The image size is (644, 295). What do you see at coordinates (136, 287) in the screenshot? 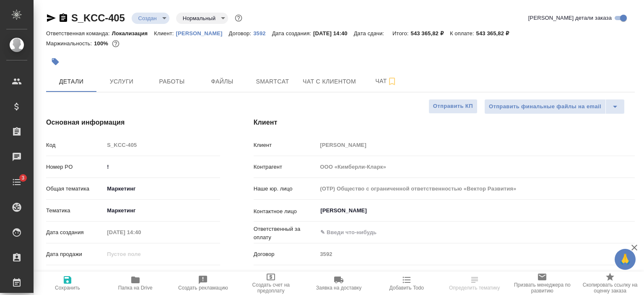
I see `span: Папка на Drive` at bounding box center [136, 287].